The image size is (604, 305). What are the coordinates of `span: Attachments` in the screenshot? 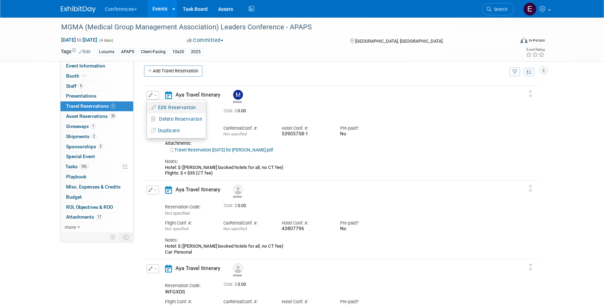 It's located at (84, 217).